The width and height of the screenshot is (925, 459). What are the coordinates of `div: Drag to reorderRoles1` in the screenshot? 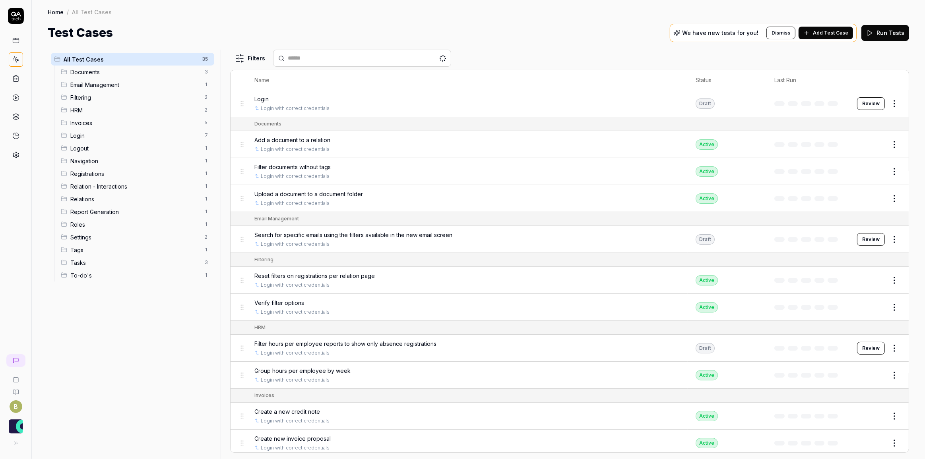 It's located at (136, 225).